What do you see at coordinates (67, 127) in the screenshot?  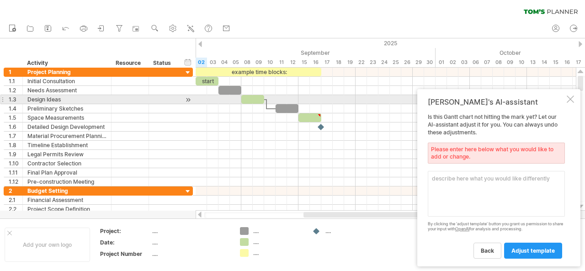 I see `div: Detailed Design Development` at bounding box center [67, 127].